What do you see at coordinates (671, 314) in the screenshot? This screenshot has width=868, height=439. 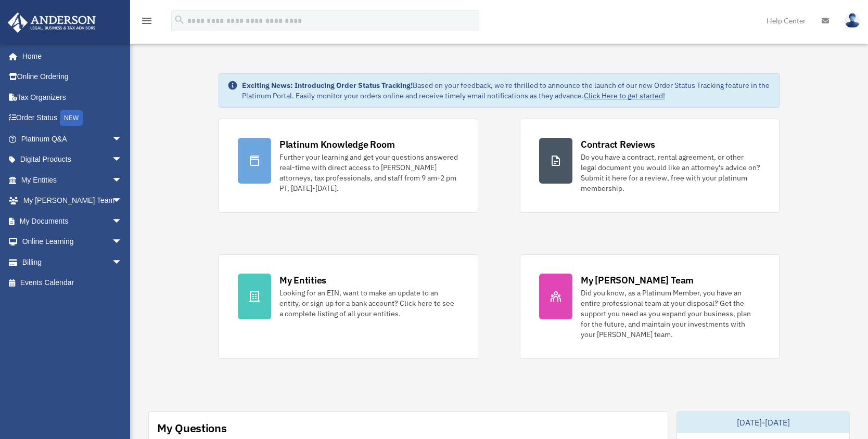 I see `div: Did you know, as a Platinum Member, you have an entire professional team at your disposal? Get th...` at bounding box center [671, 314].